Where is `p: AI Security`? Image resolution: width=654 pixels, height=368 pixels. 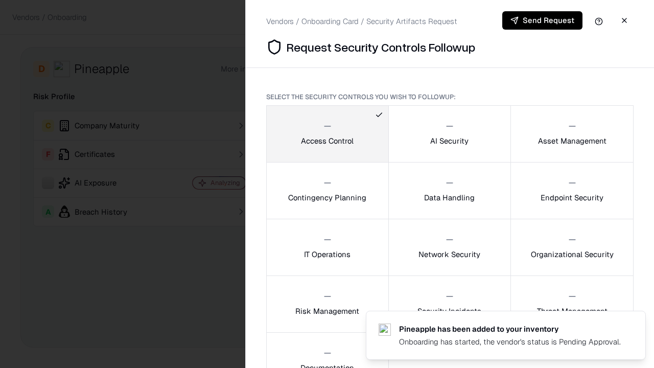
p: AI Security is located at coordinates (449, 140).